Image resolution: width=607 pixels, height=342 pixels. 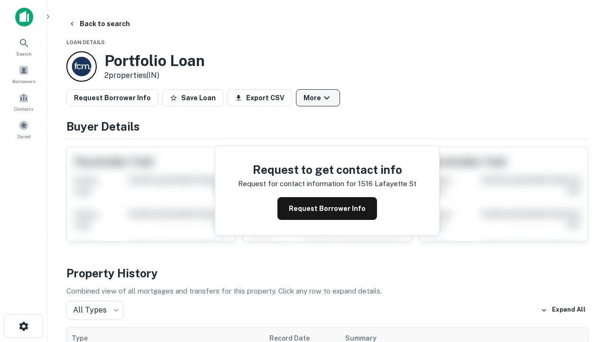 What do you see at coordinates (24, 129) in the screenshot?
I see `a: Saved` at bounding box center [24, 129].